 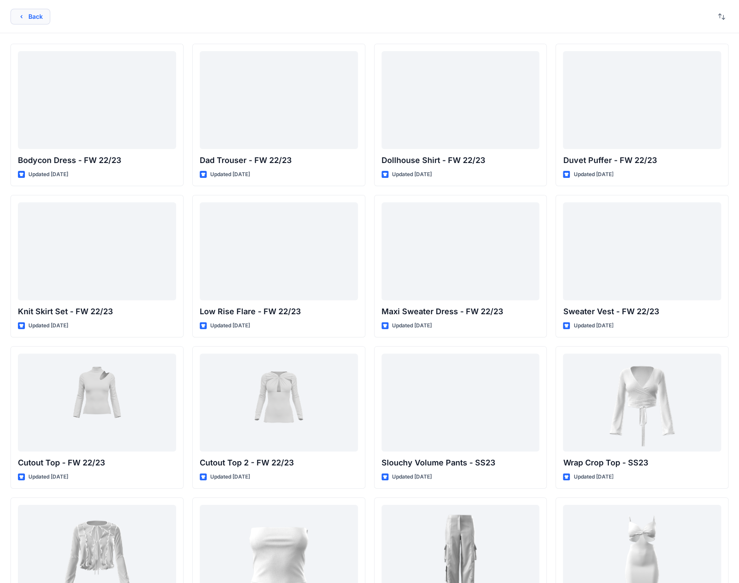 What do you see at coordinates (461, 100) in the screenshot?
I see `a: Dollhouse Shirt - FW 22/23` at bounding box center [461, 100].